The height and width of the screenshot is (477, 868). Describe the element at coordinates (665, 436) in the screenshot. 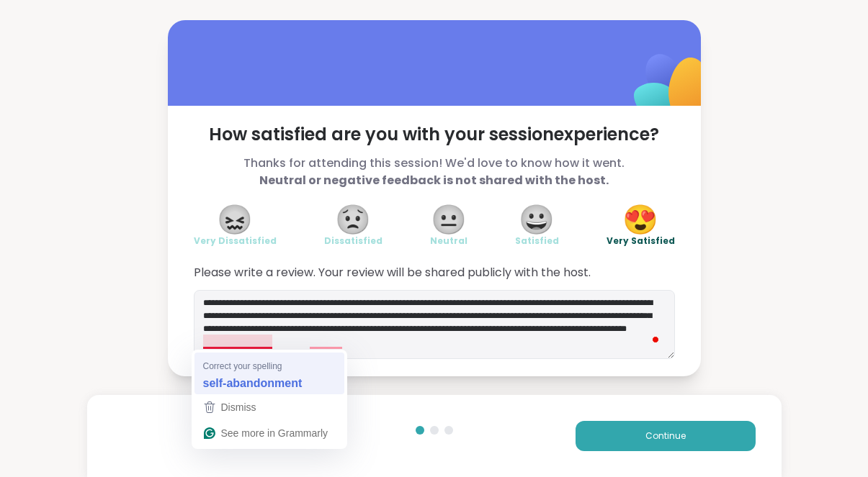

I see `button: Continue` at that location.